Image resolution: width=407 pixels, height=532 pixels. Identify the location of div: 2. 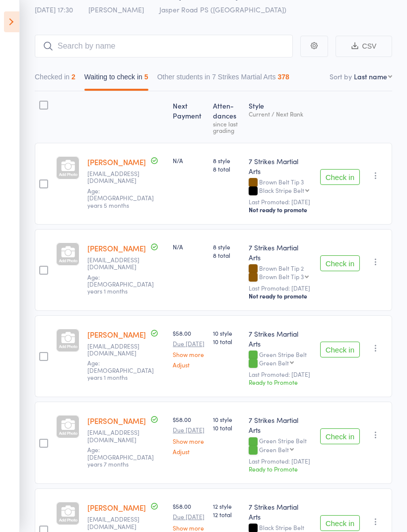
(73, 77).